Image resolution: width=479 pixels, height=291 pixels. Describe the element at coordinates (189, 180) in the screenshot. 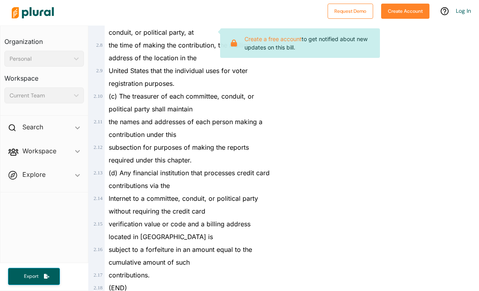

I see `span: (d) Any financial institution that processes credit card contributions via the` at that location.